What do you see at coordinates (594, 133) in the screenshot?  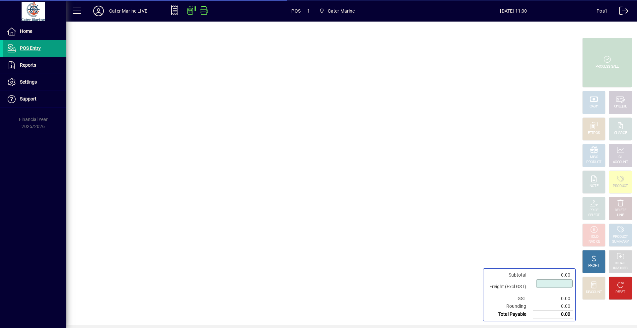 I see `div: EFTPOS` at bounding box center [594, 133].